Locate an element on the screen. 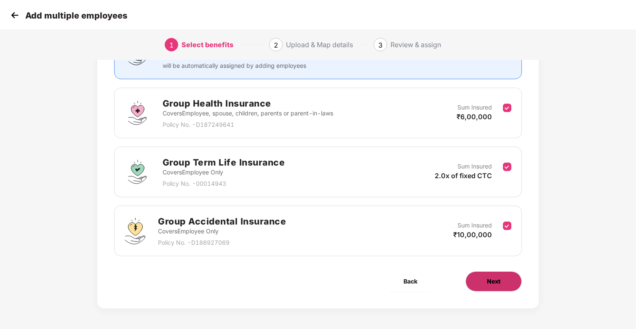 This screenshot has width=636, height=329. h2: Group Accidental Insurance is located at coordinates (222, 221).